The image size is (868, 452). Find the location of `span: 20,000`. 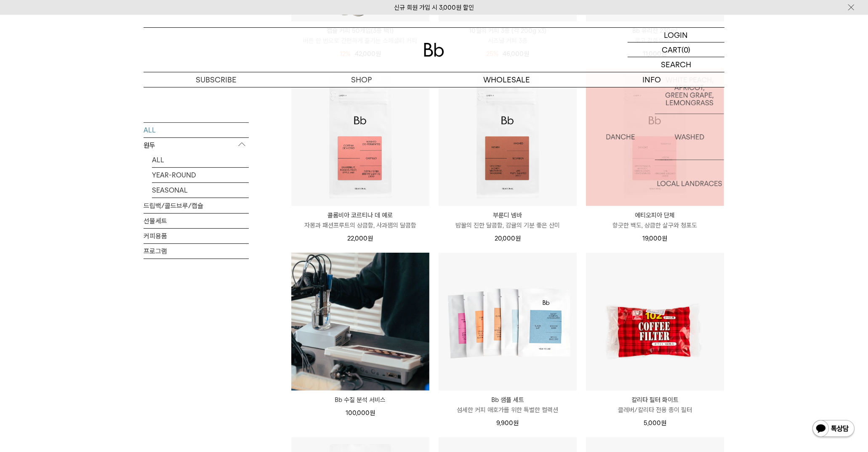

span: 20,000 is located at coordinates (508, 238).